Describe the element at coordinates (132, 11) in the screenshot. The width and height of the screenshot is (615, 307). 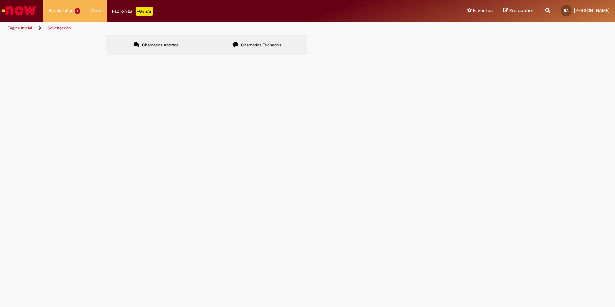
I see `div: Padroniza` at that location.